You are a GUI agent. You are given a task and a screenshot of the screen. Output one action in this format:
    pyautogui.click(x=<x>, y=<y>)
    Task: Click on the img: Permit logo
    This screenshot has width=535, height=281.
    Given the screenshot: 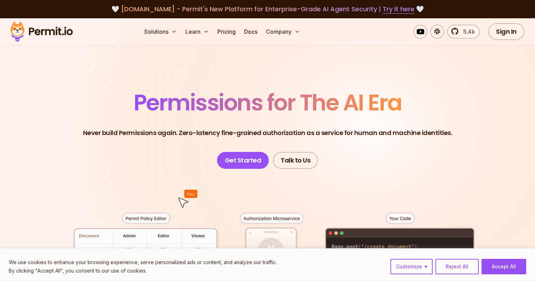 What is the action you would take?
    pyautogui.click(x=41, y=32)
    